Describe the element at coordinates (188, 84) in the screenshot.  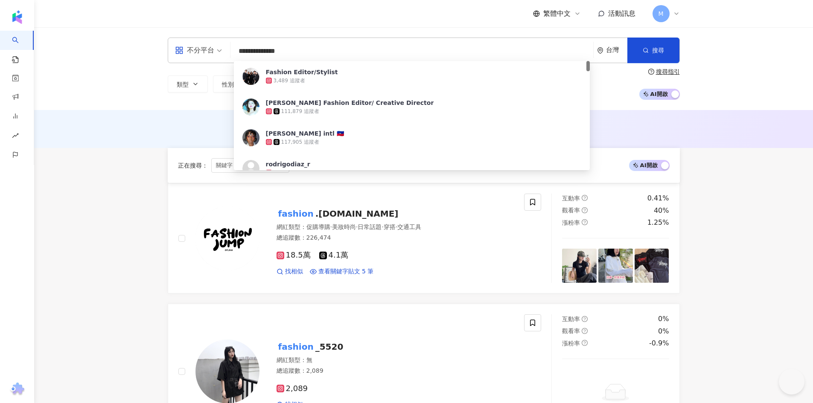
I see `button: 類型` at that location.